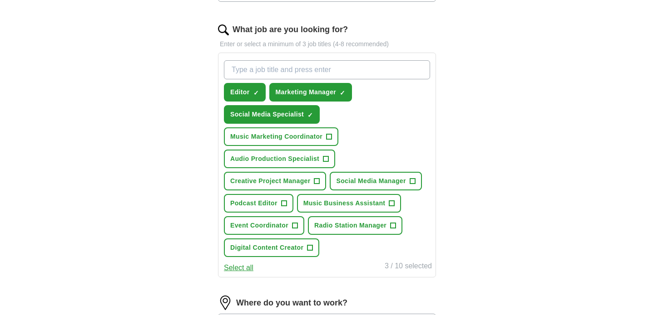 The width and height of the screenshot is (654, 315). I want to click on button: Music Marketing Coordinator, so click(281, 137).